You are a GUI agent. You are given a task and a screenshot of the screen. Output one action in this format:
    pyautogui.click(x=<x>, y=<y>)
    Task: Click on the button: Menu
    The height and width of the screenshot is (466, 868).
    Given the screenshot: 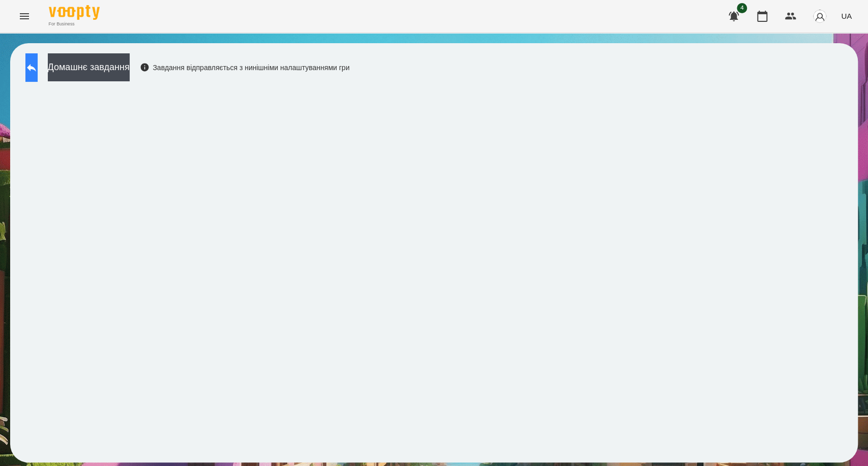 What is the action you would take?
    pyautogui.click(x=24, y=17)
    